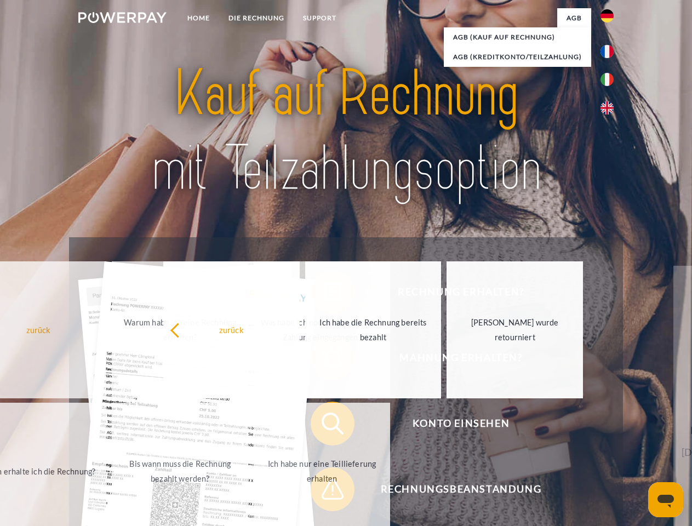 The height and width of the screenshot is (526, 692). Describe the element at coordinates (517, 37) in the screenshot. I see `a: AGB (Kauf auf Rechnung)` at that location.